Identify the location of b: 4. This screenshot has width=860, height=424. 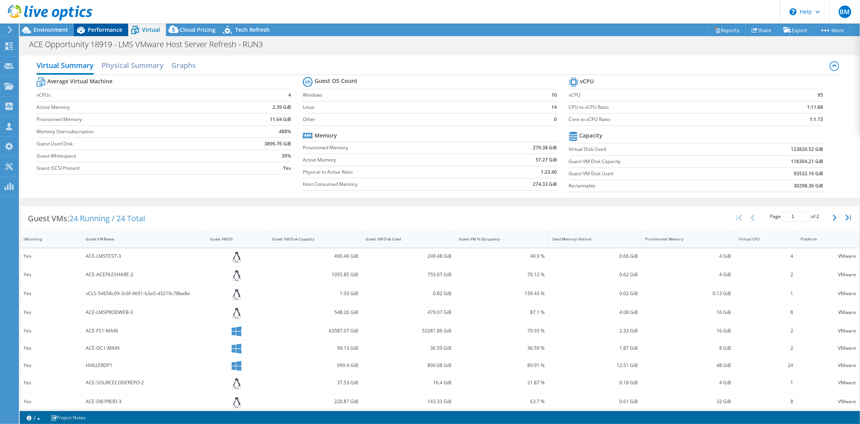
(289, 95).